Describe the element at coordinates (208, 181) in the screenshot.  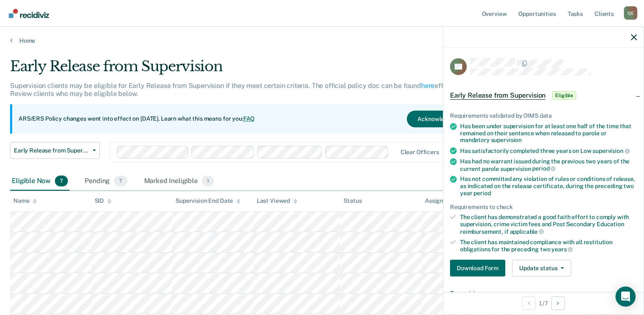
I see `span: 1` at that location.